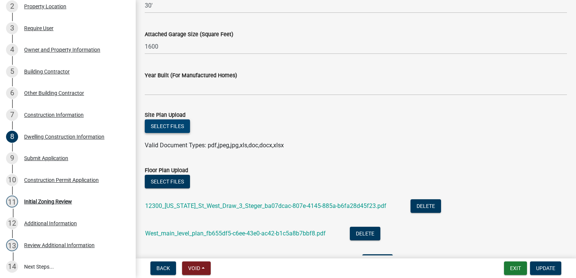 The height and width of the screenshot is (278, 576). I want to click on button: Update, so click(545, 268).